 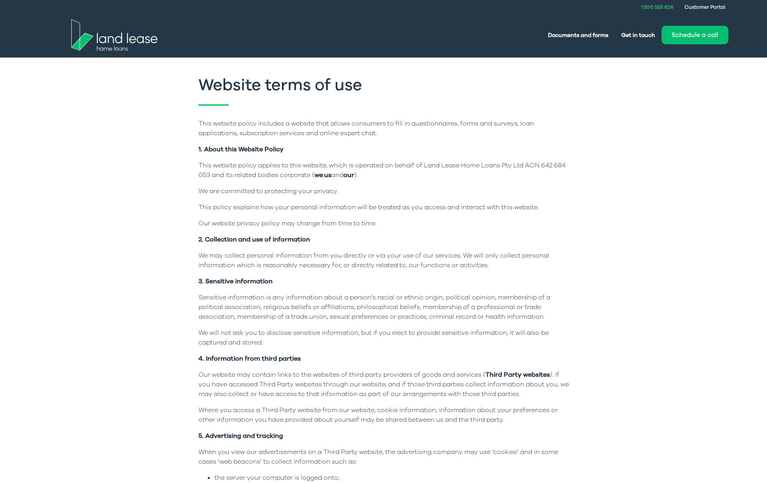 I want to click on a: Documents and forms, so click(x=578, y=35).